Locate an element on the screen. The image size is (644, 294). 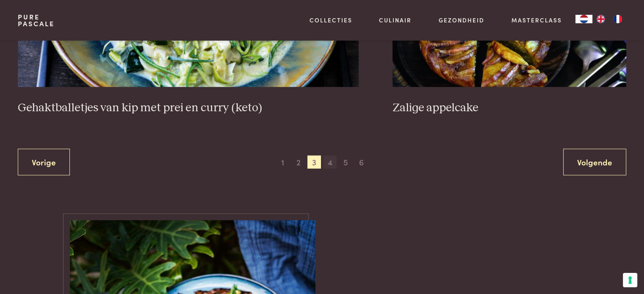
a: NL is located at coordinates (584, 19).